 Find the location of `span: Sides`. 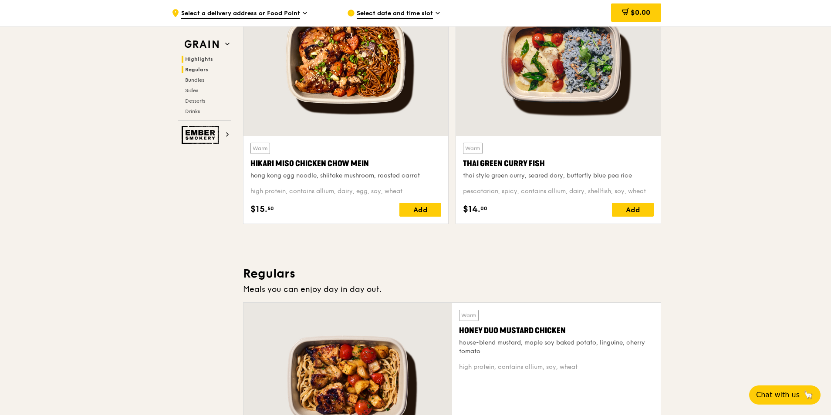

span: Sides is located at coordinates (192, 91).